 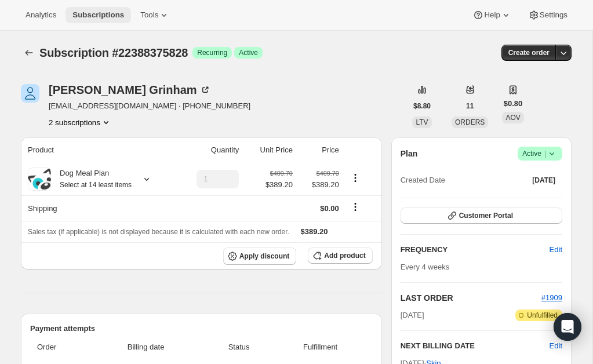 I want to click on span: $8.80, so click(x=422, y=106).